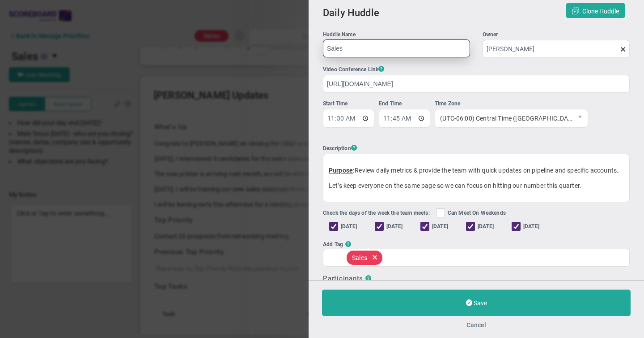 The image size is (644, 338). I want to click on div: Video Conference Link, so click(476, 69).